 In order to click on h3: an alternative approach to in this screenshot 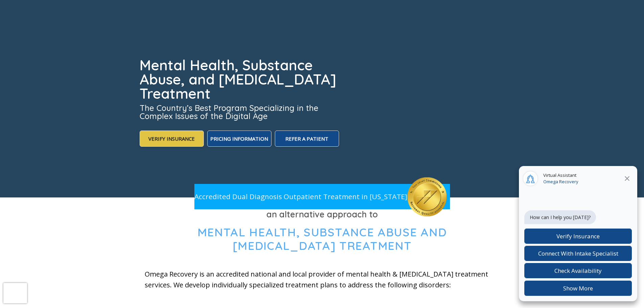, I will do `click(322, 214)`.